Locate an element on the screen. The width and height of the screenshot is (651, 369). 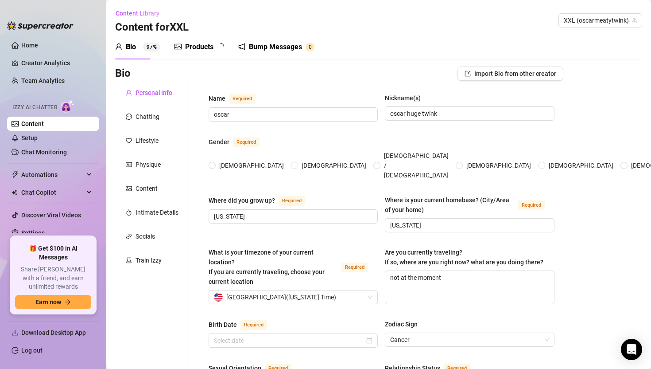
div: Socials is located at coordinates (145, 236).